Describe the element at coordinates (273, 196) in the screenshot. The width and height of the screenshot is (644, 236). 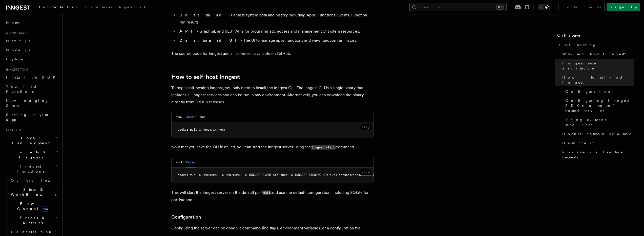
I see `p: This will start the Inngest server on the default port and use the default configuration, includi...` at that location.